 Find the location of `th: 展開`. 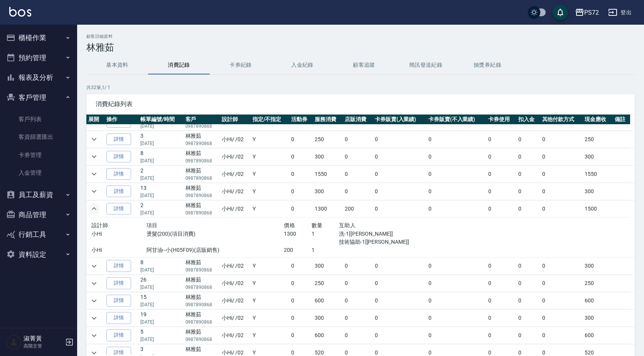

th: 展開 is located at coordinates (96, 120).